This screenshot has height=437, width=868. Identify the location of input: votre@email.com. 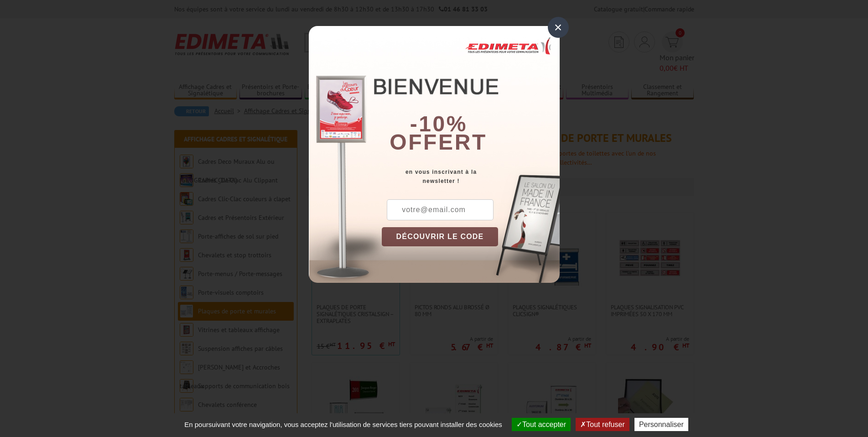
(441, 210).